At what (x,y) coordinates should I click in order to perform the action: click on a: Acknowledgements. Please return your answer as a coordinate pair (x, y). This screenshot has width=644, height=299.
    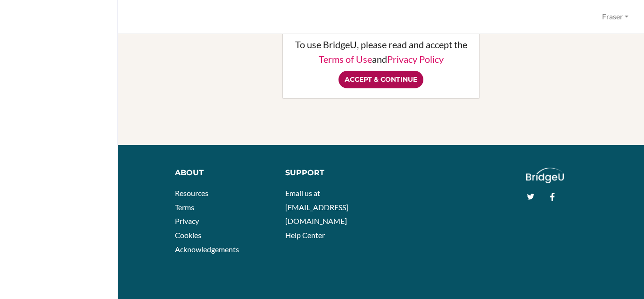
    Looking at the image, I should click on (206, 248).